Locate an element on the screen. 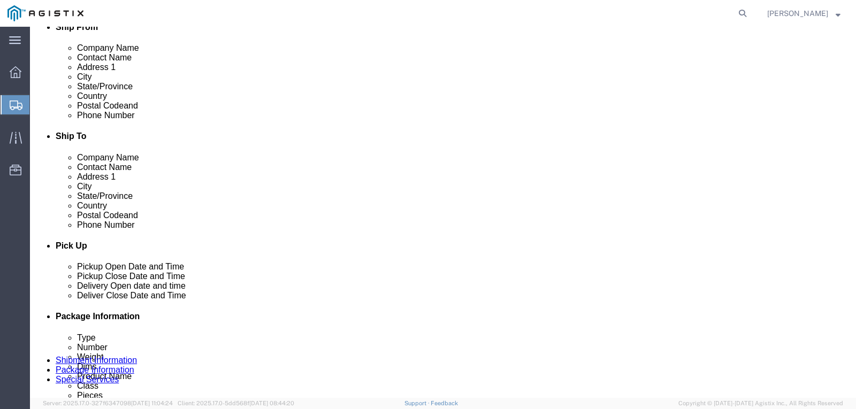  span: Client: 2025.17.0-5dd568f is located at coordinates (236, 404).